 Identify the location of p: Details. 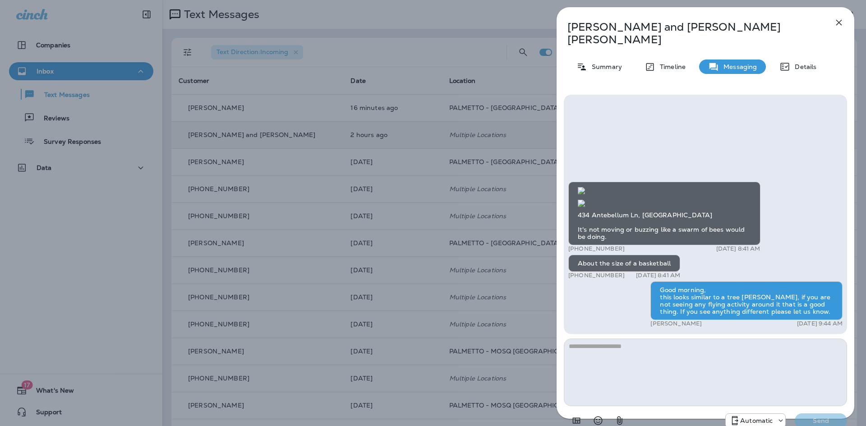
(803, 67).